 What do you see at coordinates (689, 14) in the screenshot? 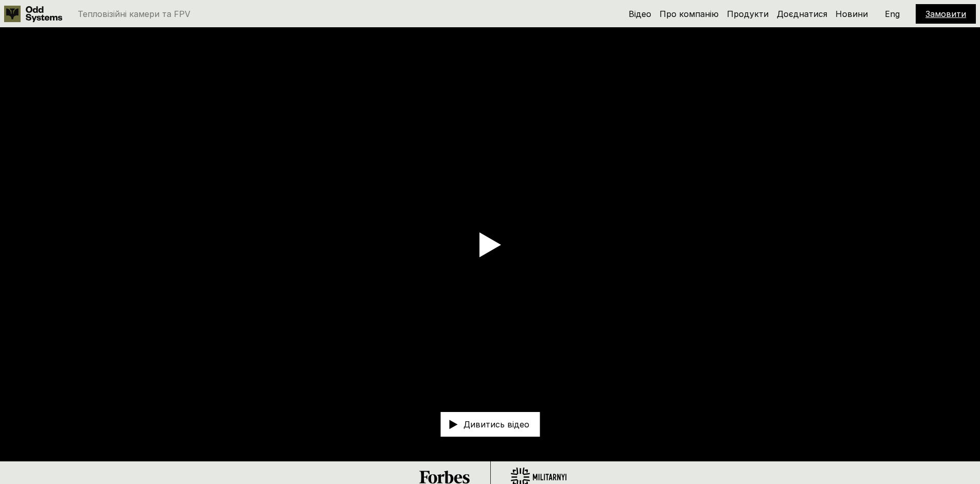
I see `a: Про компанію` at bounding box center [689, 14].